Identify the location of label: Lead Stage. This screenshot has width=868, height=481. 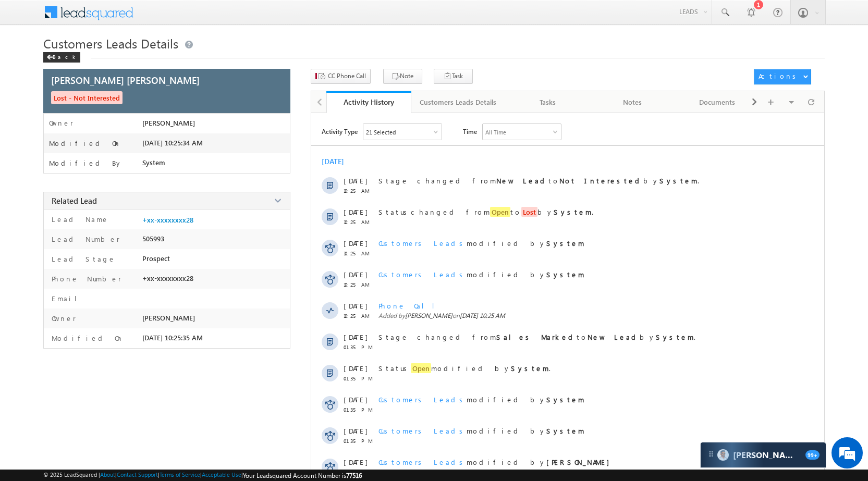
(82, 259).